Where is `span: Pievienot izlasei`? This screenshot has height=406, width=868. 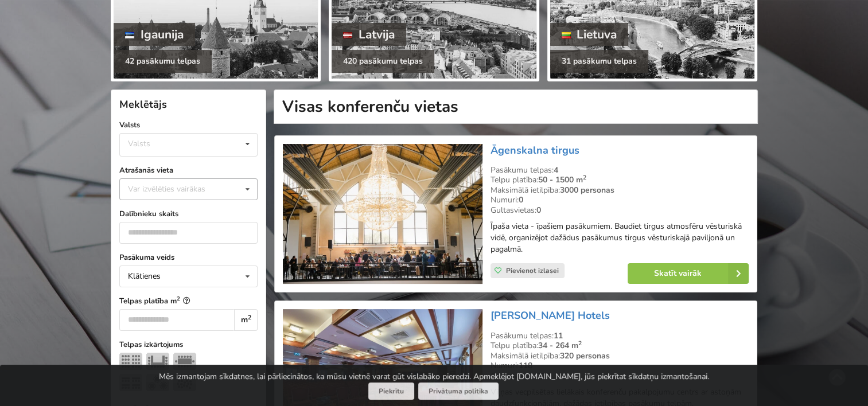
span: Pievienot izlasei is located at coordinates (532, 270).